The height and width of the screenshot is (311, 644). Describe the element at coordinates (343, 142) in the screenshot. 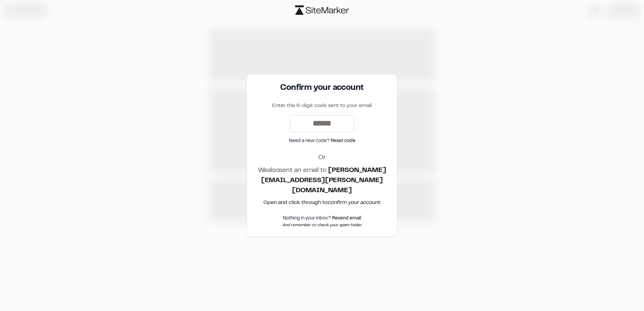

I see `button: Reset code` at that location.